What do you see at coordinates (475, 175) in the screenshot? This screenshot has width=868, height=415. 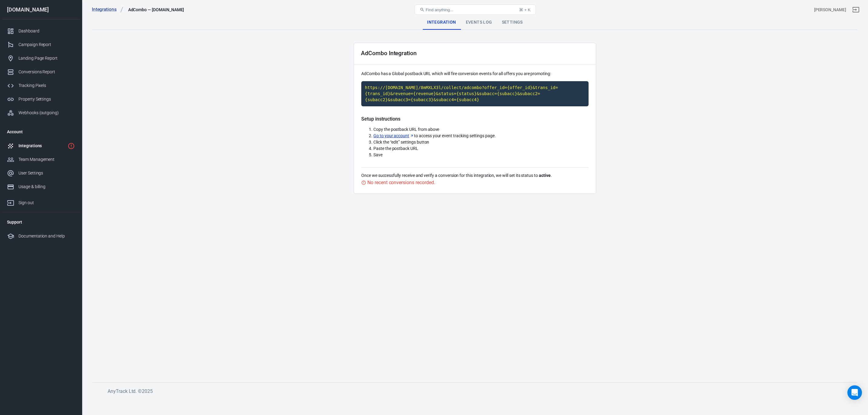 I see `p: Once we successfully receive and verify a conversion for this integration, we will set its status...` at bounding box center [475, 175].